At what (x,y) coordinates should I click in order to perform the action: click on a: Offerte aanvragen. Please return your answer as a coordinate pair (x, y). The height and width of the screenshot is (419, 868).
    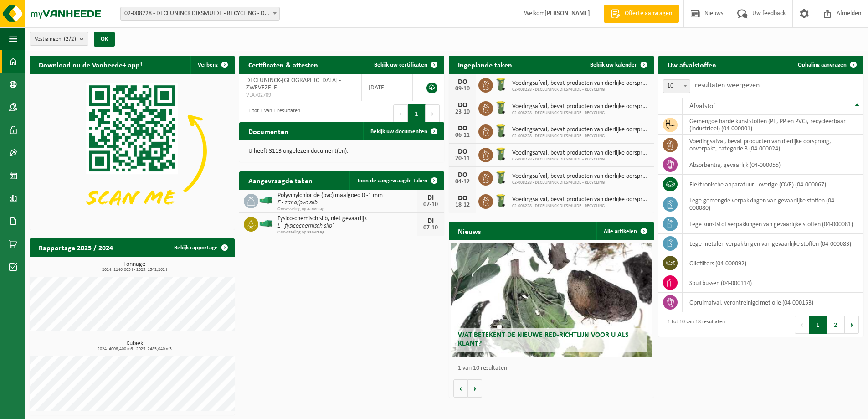
    Looking at the image, I should click on (641, 13).